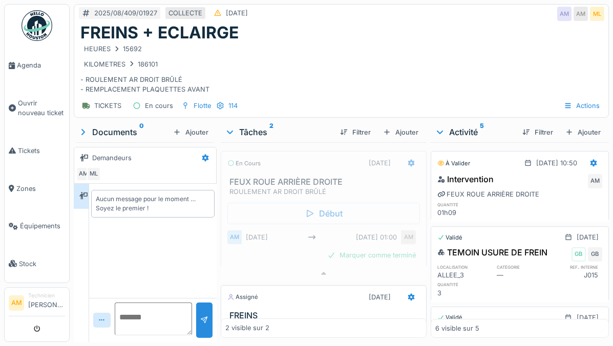 The height and width of the screenshot is (346, 613). Describe the element at coordinates (324, 214) in the screenshot. I see `div: Début` at that location.